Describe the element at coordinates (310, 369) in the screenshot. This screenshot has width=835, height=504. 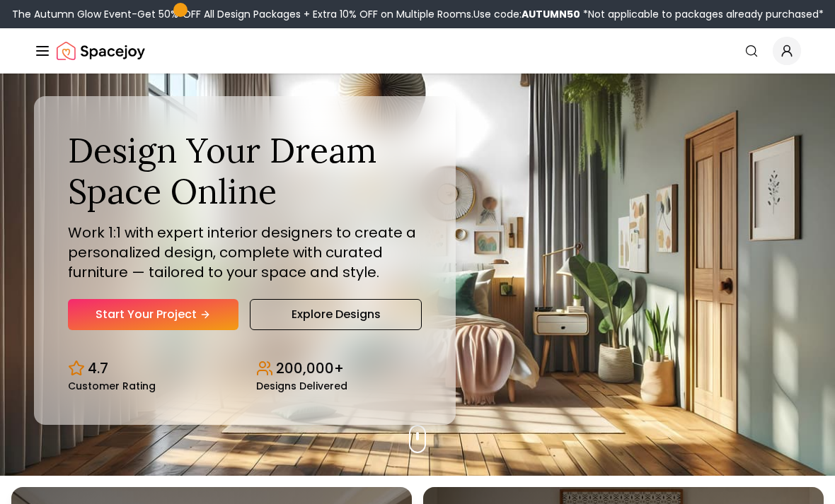
I see `p: 200,000+` at that location.